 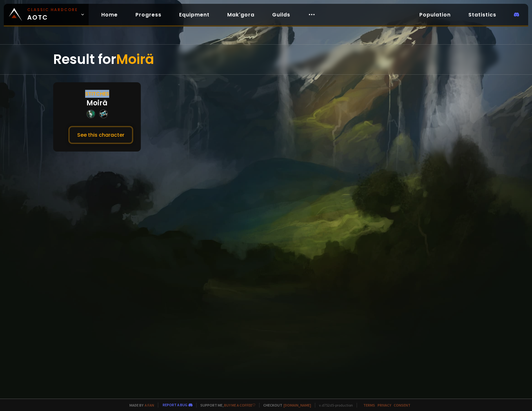 I want to click on a: Population, so click(x=435, y=15).